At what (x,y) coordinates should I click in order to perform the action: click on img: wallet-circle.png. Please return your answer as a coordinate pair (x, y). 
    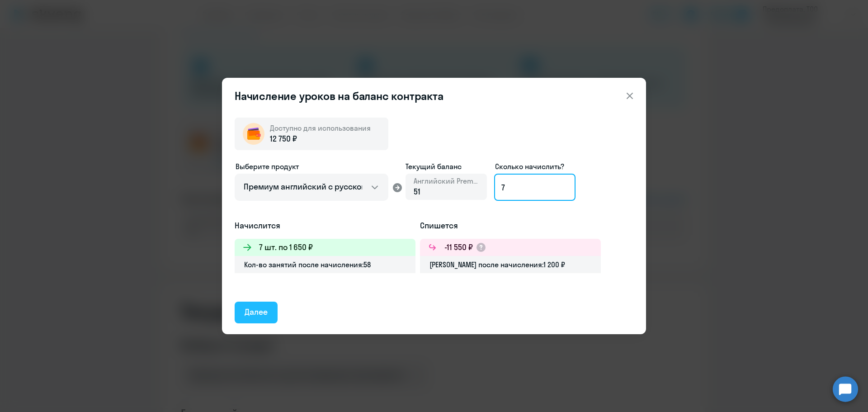
    Looking at the image, I should click on (253, 134).